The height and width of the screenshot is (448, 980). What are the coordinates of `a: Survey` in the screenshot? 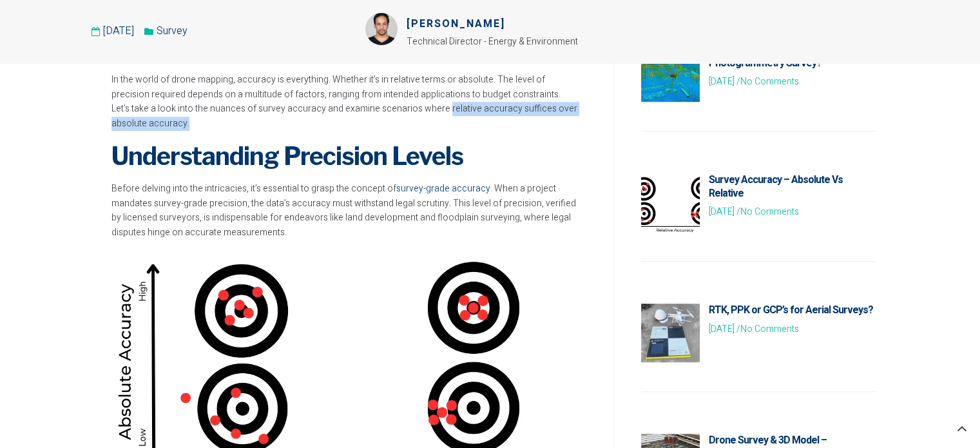 It's located at (172, 31).